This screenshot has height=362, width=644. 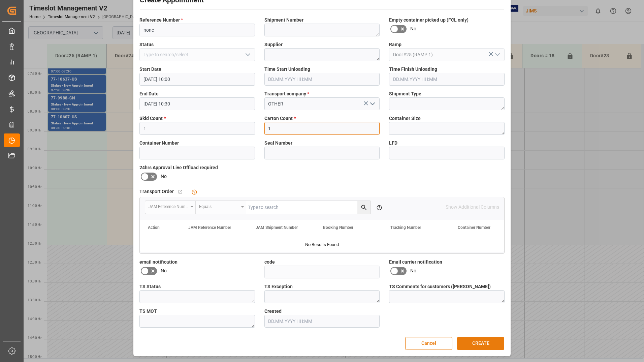 What do you see at coordinates (149, 94) in the screenshot?
I see `span: End Date` at bounding box center [149, 94].